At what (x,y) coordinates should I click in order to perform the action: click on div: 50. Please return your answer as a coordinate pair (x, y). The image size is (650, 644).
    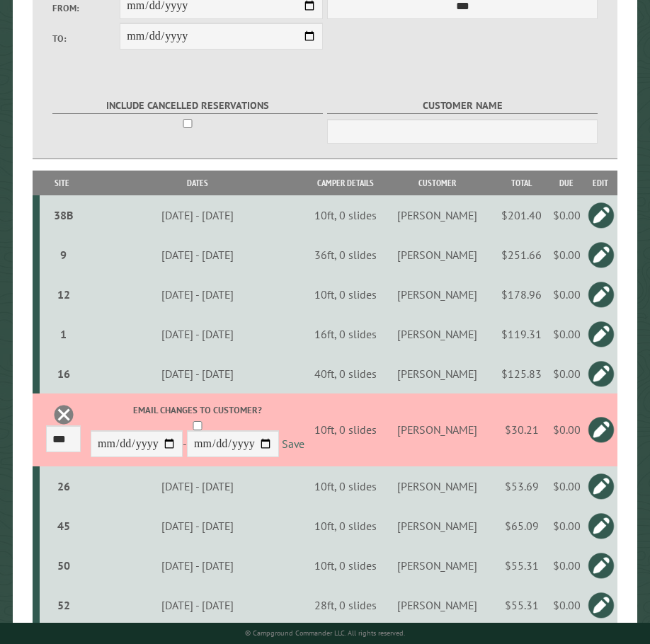
    Looking at the image, I should click on (64, 565).